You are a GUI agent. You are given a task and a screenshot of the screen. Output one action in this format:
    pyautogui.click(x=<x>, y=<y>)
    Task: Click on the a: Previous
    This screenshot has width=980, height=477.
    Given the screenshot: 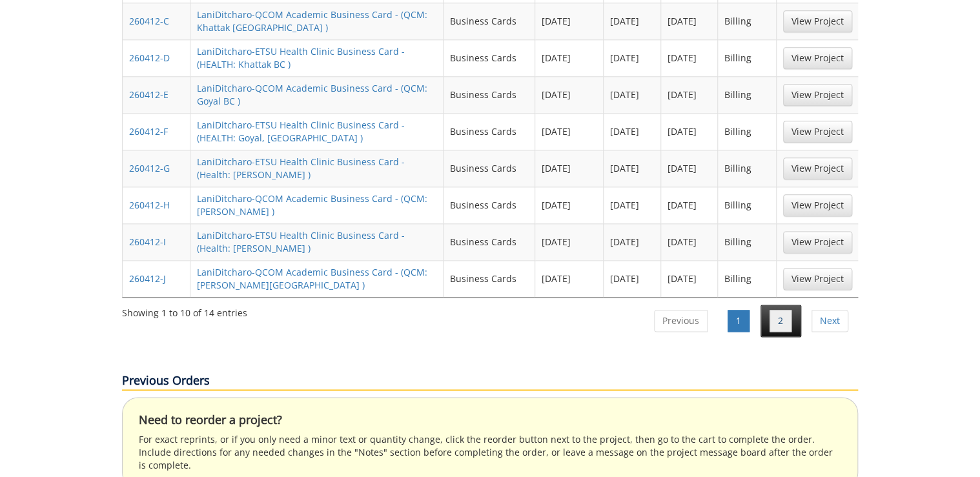 What is the action you would take?
    pyautogui.click(x=680, y=321)
    